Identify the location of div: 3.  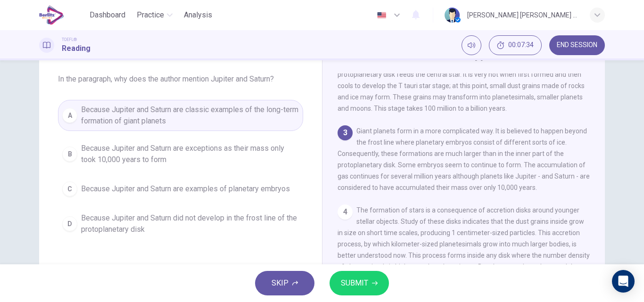
(345, 133).